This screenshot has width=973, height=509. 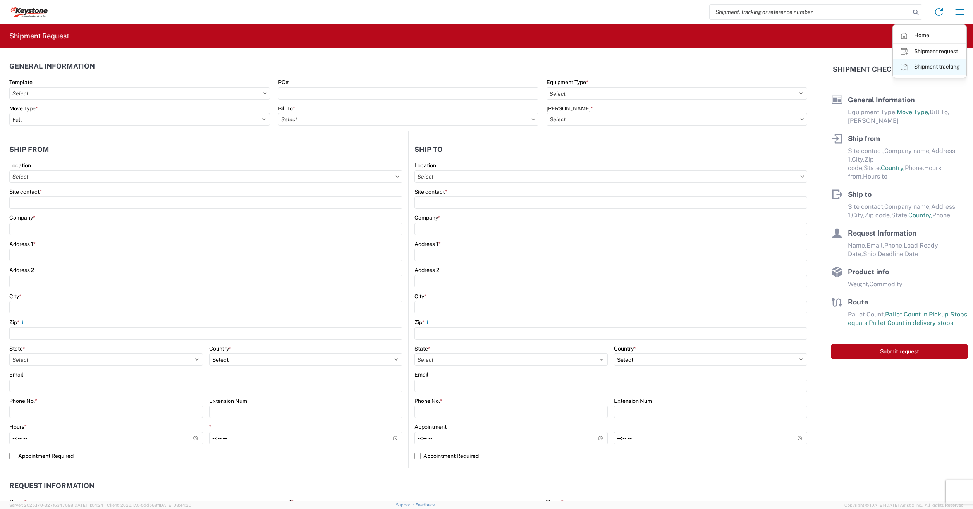 What do you see at coordinates (881, 100) in the screenshot?
I see `span: General Information` at bounding box center [881, 100].